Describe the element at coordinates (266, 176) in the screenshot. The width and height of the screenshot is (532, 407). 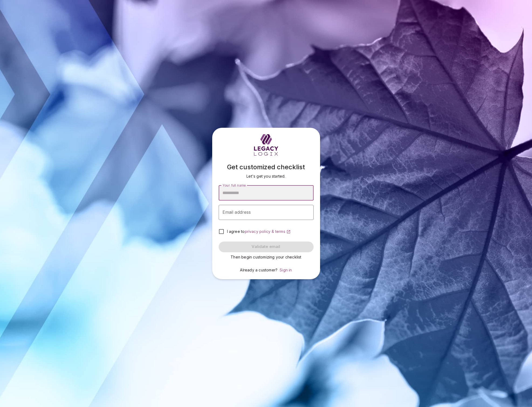
I see `span: Let's get you started.` at that location.